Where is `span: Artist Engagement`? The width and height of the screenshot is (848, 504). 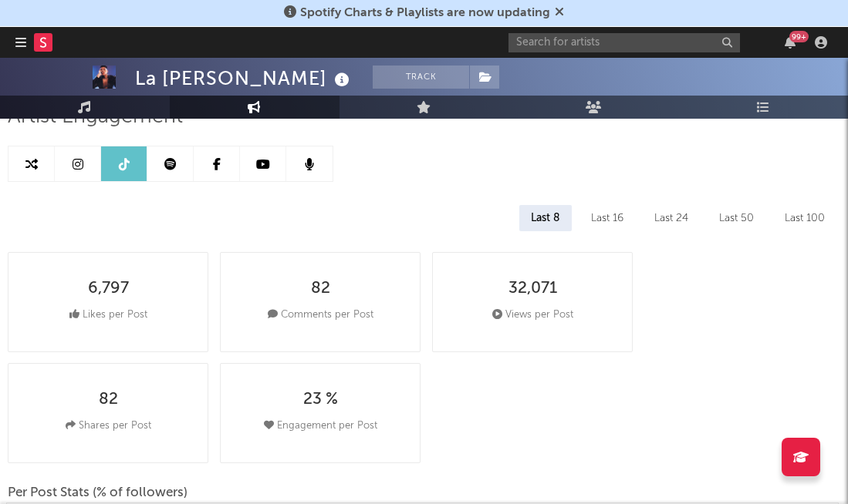 span: Artist Engagement is located at coordinates (95, 117).